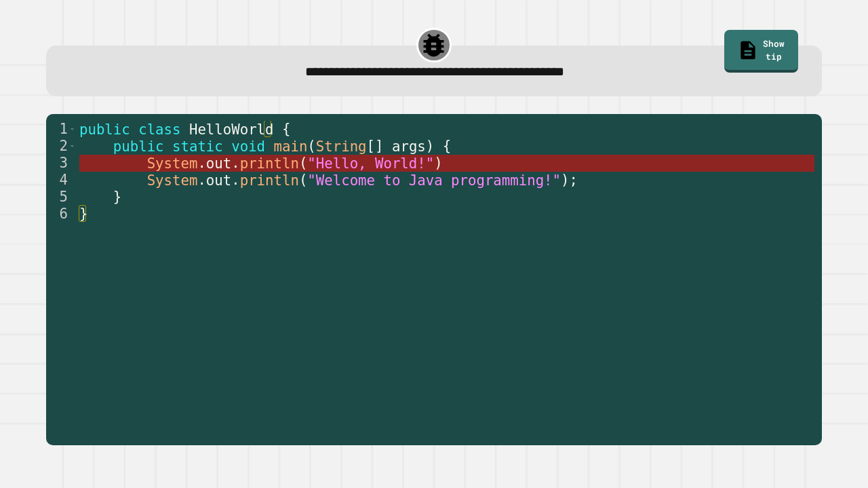 The width and height of the screenshot is (868, 488). What do you see at coordinates (341, 146) in the screenshot?
I see `span: String` at bounding box center [341, 146].